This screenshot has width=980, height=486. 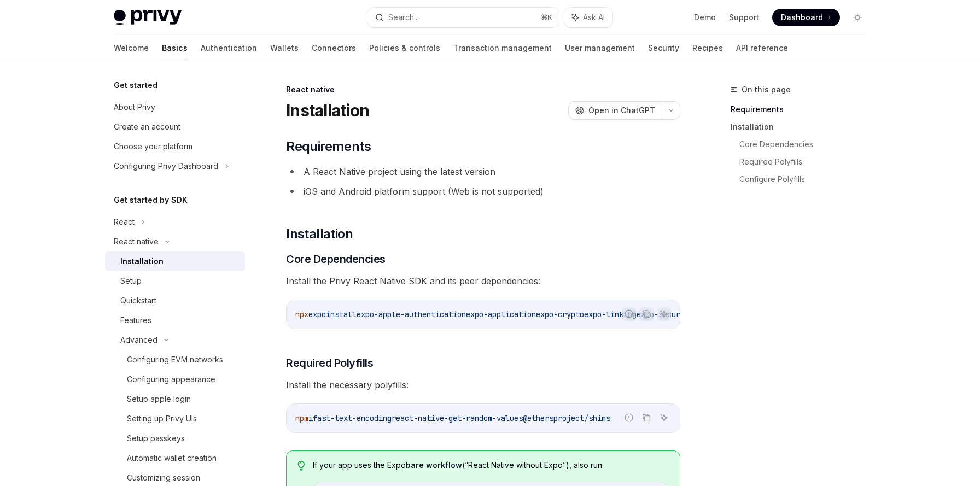 I want to click on span: Required Polyfills, so click(x=329, y=363).